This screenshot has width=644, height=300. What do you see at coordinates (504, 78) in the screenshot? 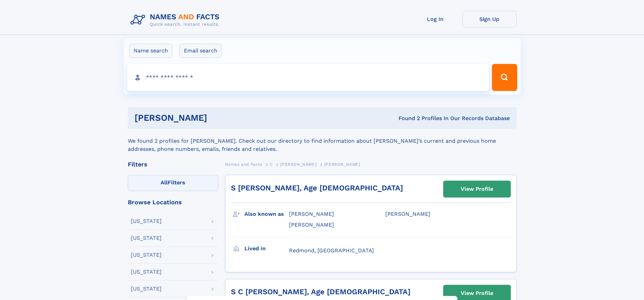
I see `button: Search Button` at bounding box center [504, 78].